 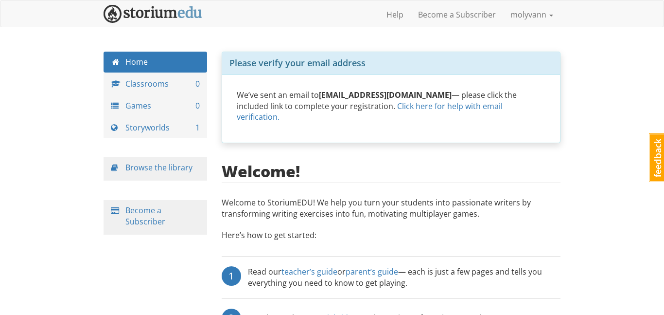 What do you see at coordinates (369, 111) in the screenshot?
I see `a: Click here for help with email verification.` at bounding box center [369, 111].